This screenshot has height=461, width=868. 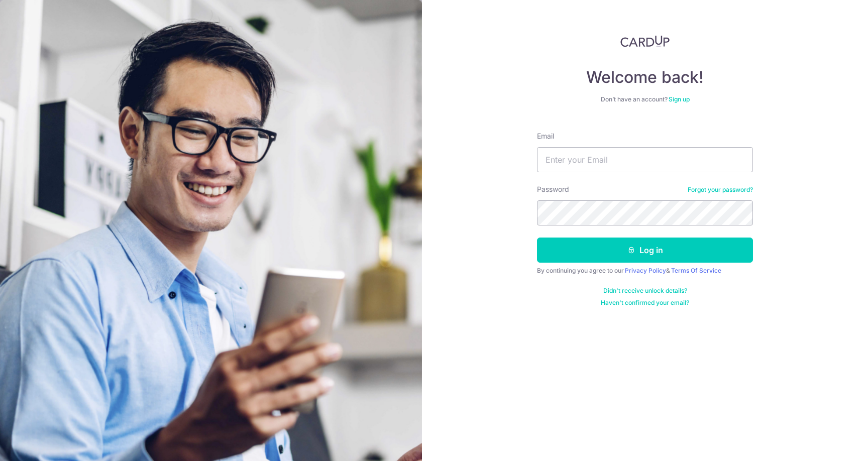 I want to click on a: Didn't receive unlock details?, so click(x=645, y=291).